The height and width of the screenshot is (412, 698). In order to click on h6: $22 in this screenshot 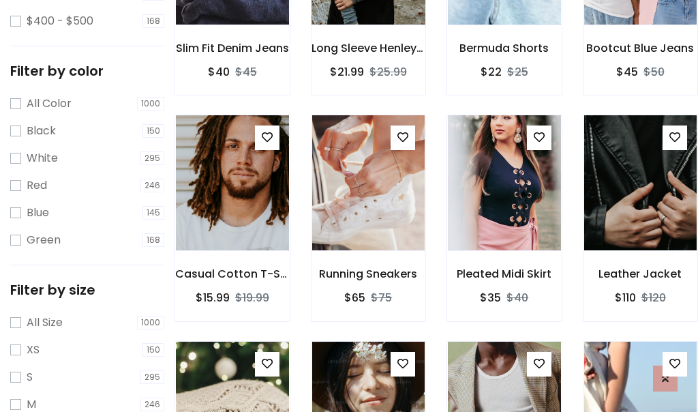, I will do `click(491, 72)`.